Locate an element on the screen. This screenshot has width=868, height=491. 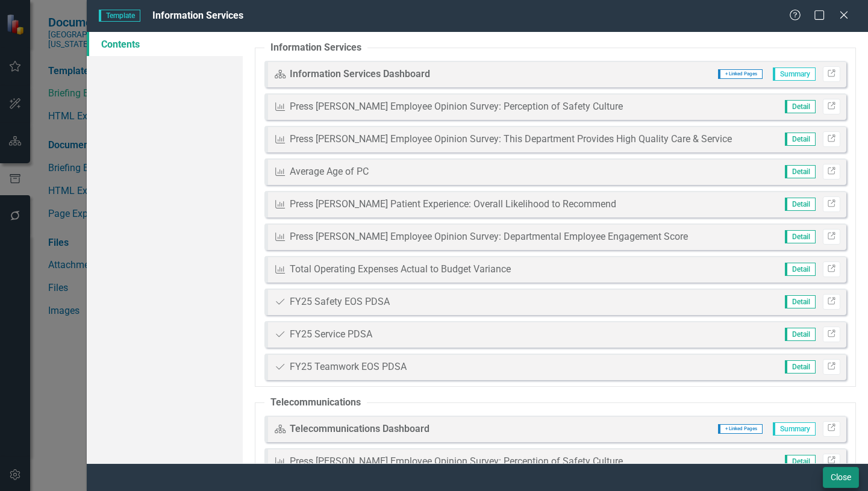
button: Close is located at coordinates (841, 477).